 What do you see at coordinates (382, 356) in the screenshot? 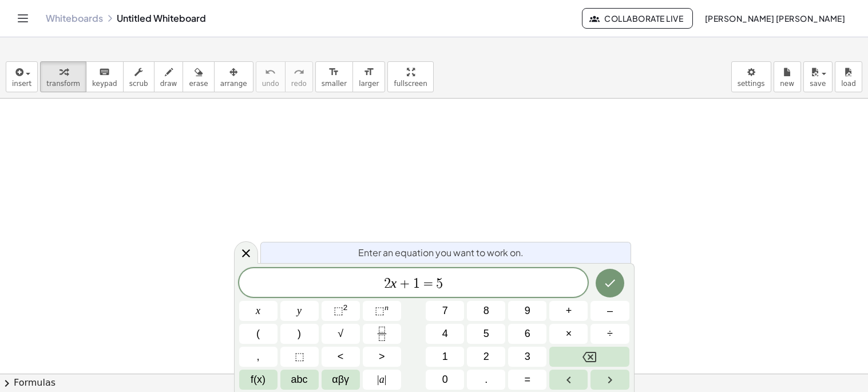
I see `button: Greater than` at bounding box center [382, 356].